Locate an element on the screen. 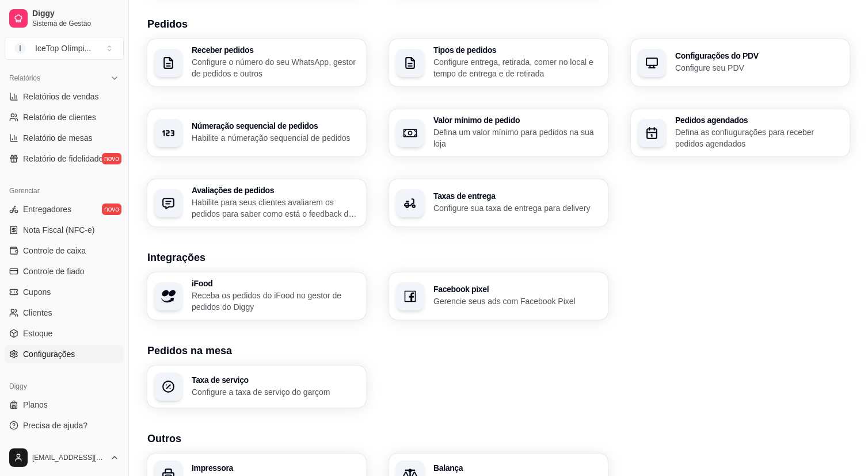  h3: Integrações is located at coordinates (499, 257).